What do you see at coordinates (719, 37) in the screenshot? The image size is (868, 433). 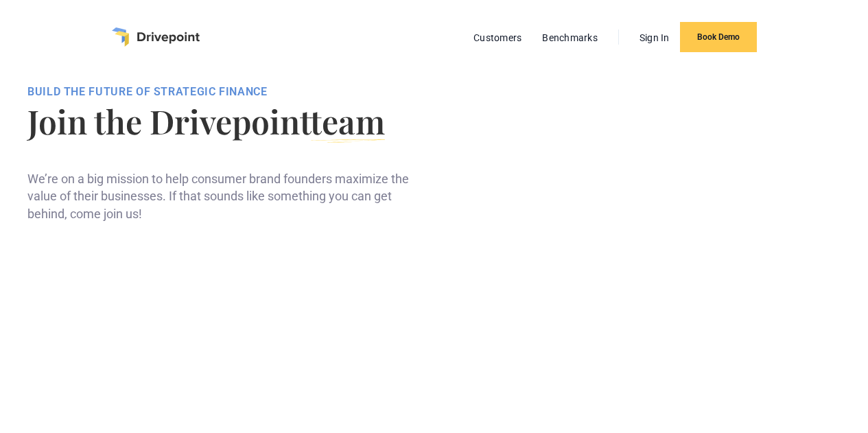 I see `a: Book Demo` at bounding box center [719, 37].